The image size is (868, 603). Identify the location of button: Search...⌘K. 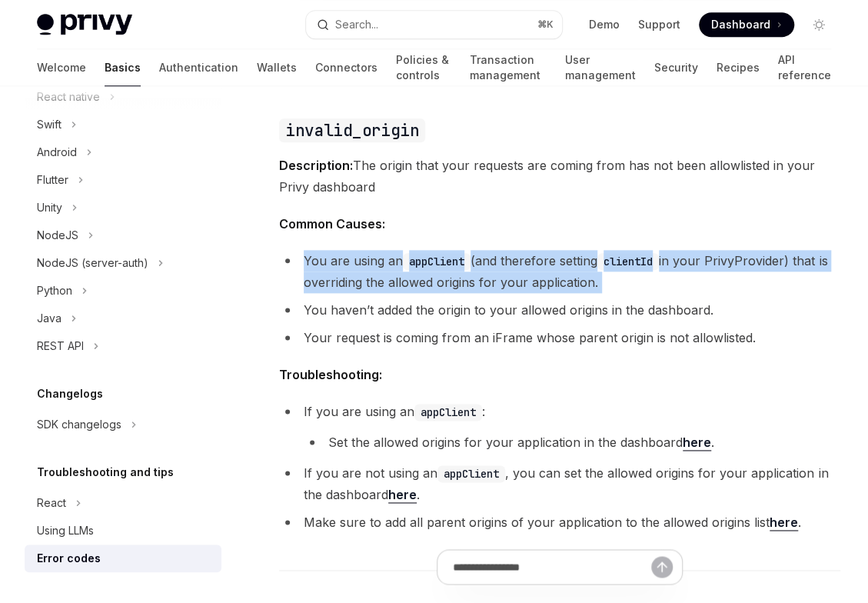
(434, 24).